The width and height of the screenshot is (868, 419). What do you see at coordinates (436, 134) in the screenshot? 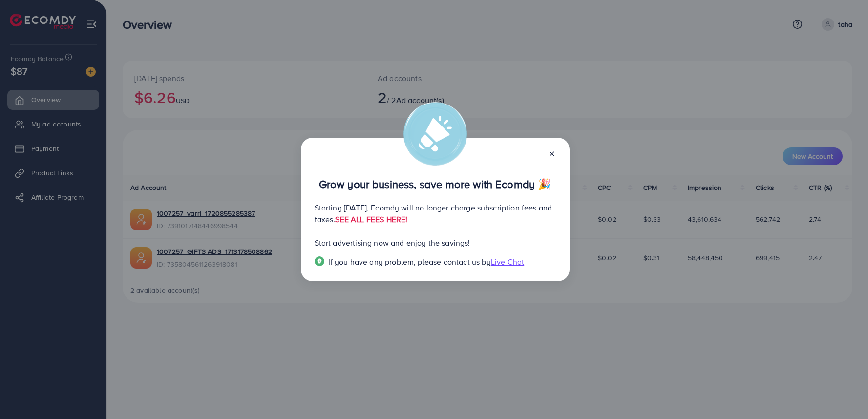
I see `img: alert` at bounding box center [436, 134].